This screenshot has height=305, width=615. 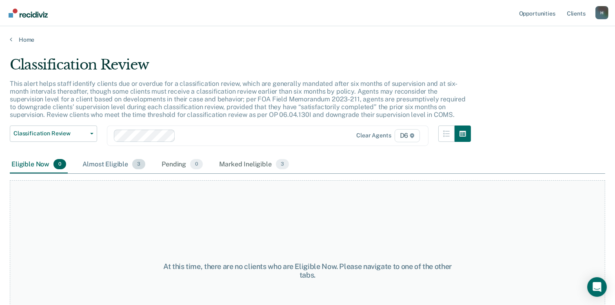 What do you see at coordinates (114, 165) in the screenshot?
I see `div: Almost Eligible3` at bounding box center [114, 165].